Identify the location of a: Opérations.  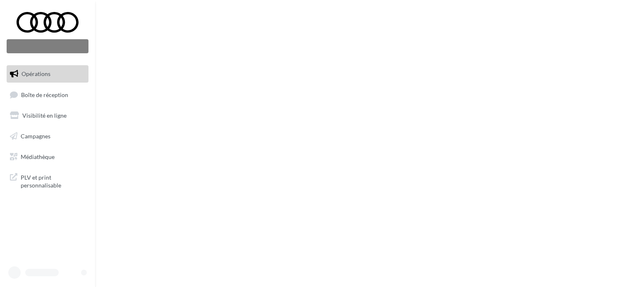
(48, 74).